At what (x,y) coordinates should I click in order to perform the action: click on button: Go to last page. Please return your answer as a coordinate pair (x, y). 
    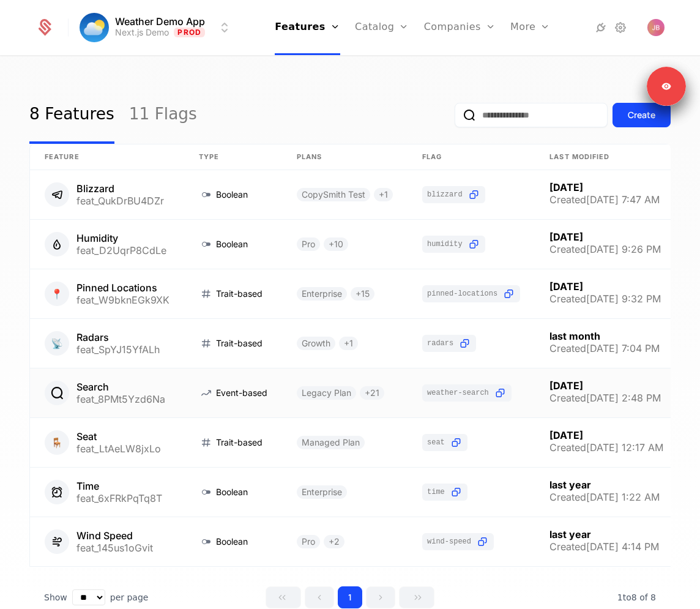
    Looking at the image, I should click on (416, 597).